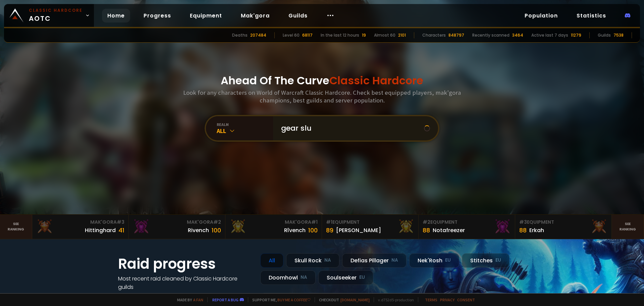 The image size is (644, 306). What do you see at coordinates (618, 35) in the screenshot?
I see `div: 7538` at bounding box center [618, 35].